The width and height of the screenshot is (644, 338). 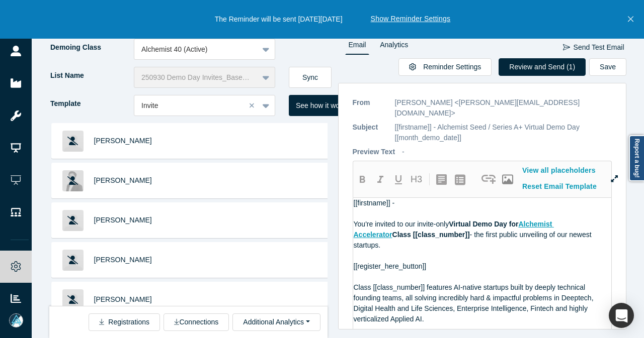 What do you see at coordinates (636, 159) in the screenshot?
I see `a: Report a bug!` at bounding box center [636, 159].